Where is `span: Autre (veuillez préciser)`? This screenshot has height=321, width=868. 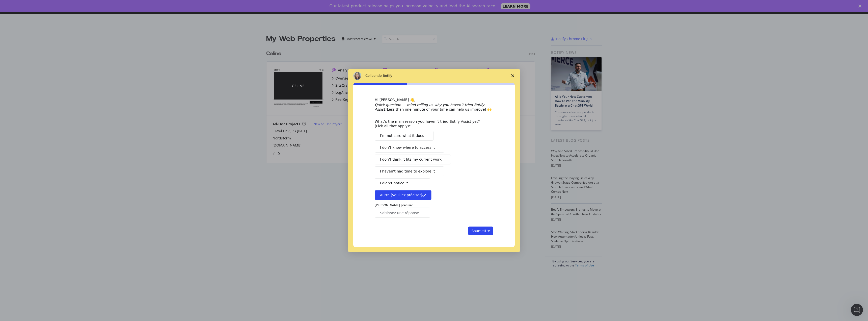 span: Autre (veuillez préciser) is located at coordinates (401, 195).